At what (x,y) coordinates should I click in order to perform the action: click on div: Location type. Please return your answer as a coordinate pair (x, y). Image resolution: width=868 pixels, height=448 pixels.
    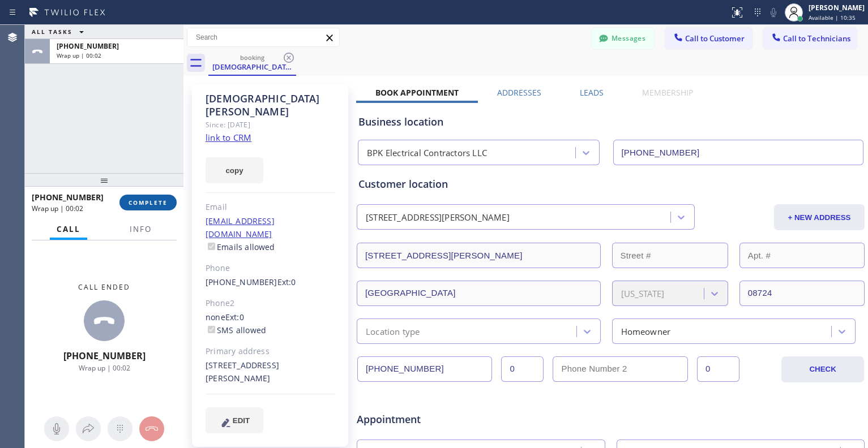
    Looking at the image, I should click on (393, 331).